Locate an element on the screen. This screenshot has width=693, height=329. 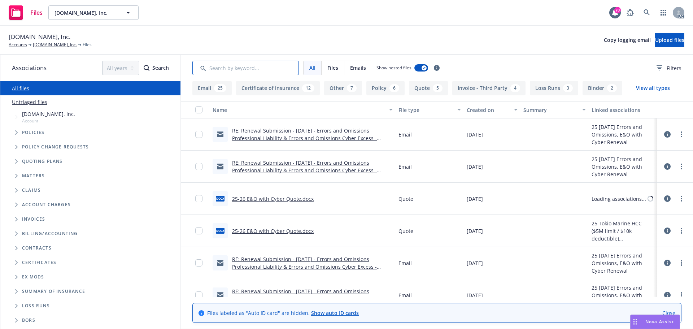
span: Emails is located at coordinates (358, 68).